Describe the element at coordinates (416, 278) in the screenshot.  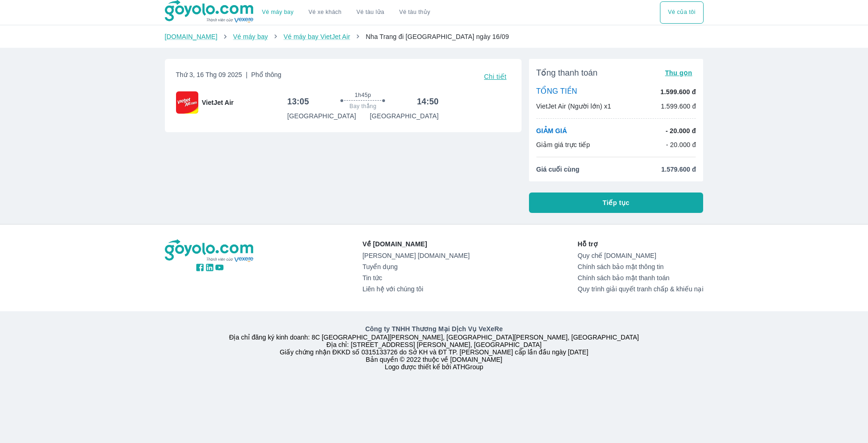
I see `a: Tin tức` at that location.